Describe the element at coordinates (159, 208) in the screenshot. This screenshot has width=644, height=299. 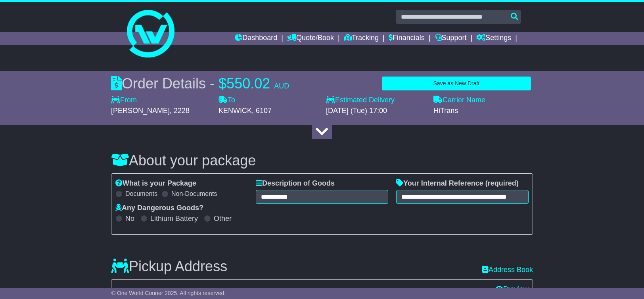
I see `label: Any Dangerous Goods?` at that location.